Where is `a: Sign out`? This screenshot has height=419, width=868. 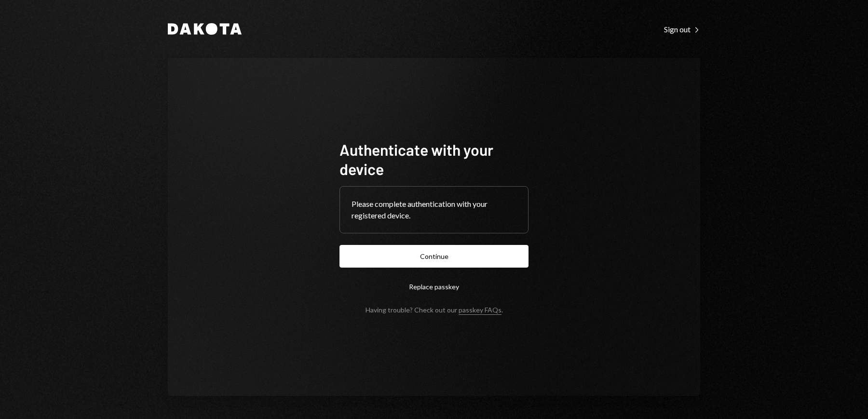
a: Sign out is located at coordinates (682, 29).